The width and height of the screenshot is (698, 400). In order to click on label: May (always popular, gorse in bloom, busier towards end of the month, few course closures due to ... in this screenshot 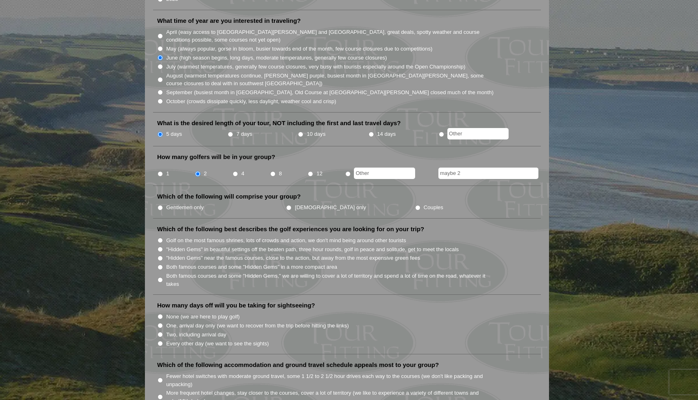, I will do `click(299, 49)`.